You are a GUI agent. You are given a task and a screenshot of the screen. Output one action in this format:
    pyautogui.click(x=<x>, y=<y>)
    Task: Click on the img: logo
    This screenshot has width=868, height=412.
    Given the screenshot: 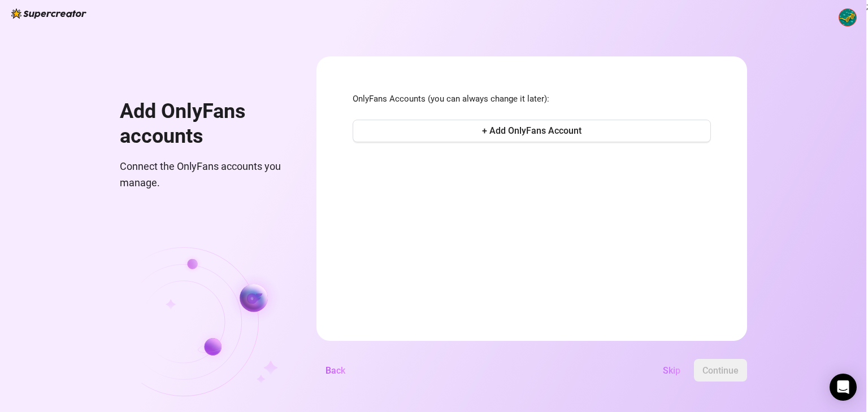 What is the action you would take?
    pyautogui.click(x=49, y=13)
    